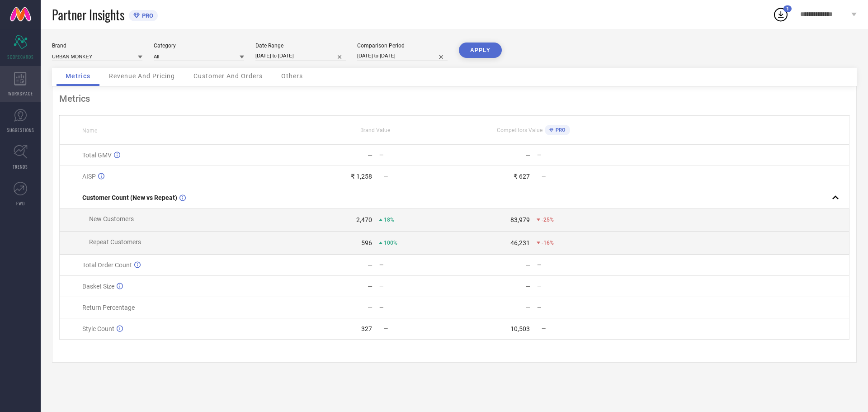 The width and height of the screenshot is (868, 412). Describe the element at coordinates (519, 130) in the screenshot. I see `span: Competitors Value` at that location.